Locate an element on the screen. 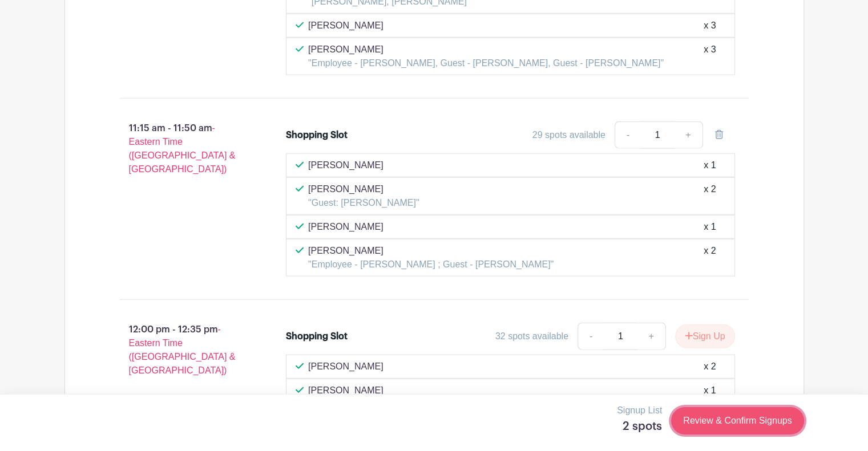  a: Review & Confirm Signups is located at coordinates (737, 421).